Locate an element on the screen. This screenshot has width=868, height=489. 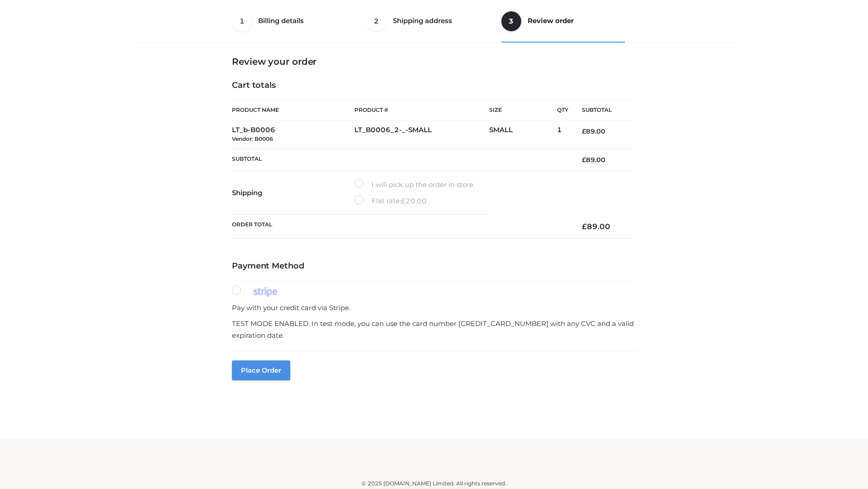
th: Product # is located at coordinates (422, 110).